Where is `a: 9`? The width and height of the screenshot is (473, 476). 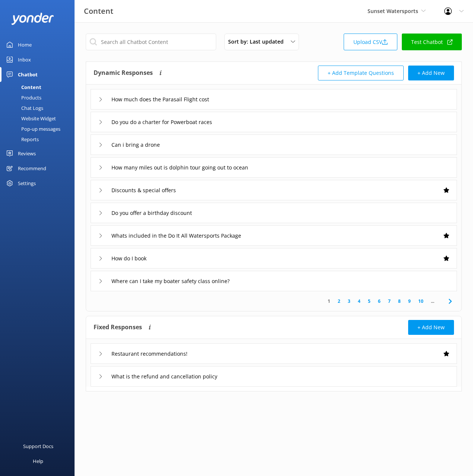 a: 9 is located at coordinates (409, 301).